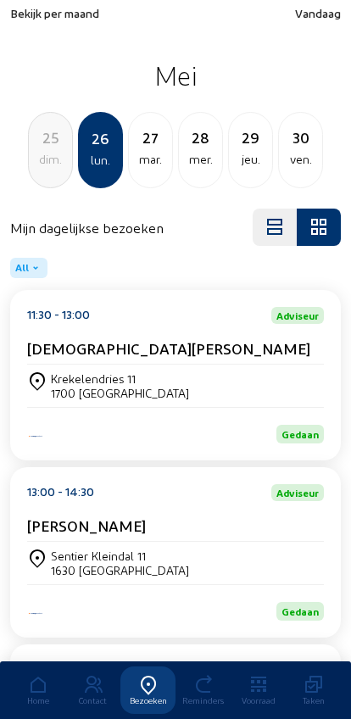 This screenshot has height=719, width=351. I want to click on div: 26, so click(100, 138).